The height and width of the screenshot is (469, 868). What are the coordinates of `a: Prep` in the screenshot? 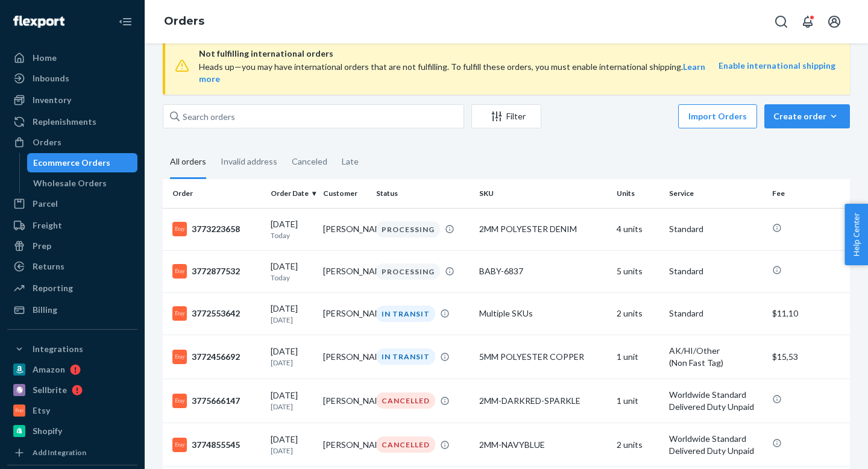 It's located at (73, 246).